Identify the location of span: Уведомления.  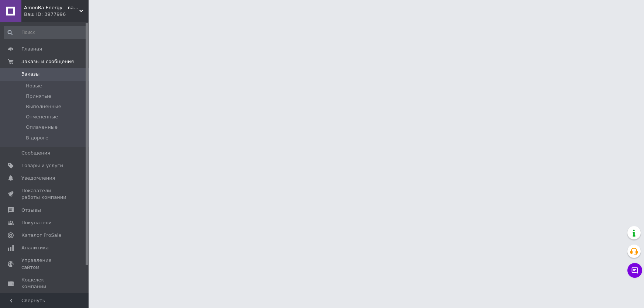
(38, 178).